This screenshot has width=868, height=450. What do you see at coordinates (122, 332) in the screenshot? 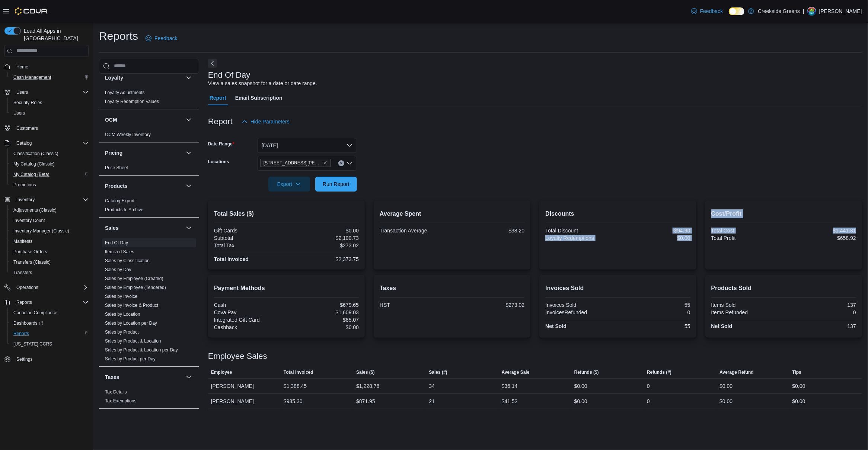
I see `span: Sales by Product` at bounding box center [122, 332].